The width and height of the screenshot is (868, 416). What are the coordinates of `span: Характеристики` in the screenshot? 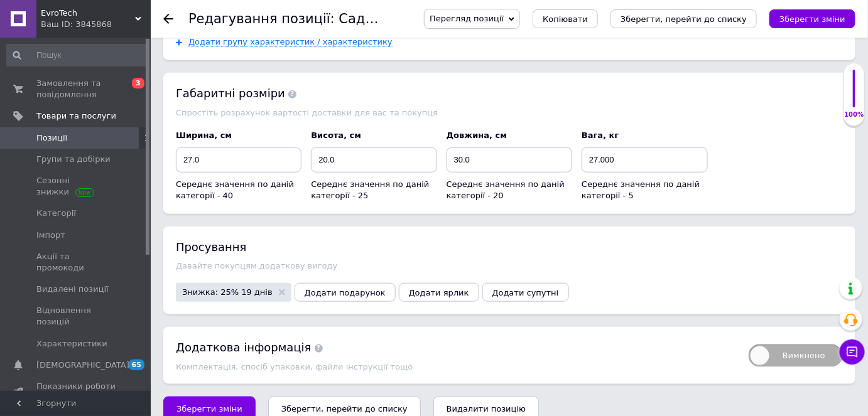 It's located at (72, 344).